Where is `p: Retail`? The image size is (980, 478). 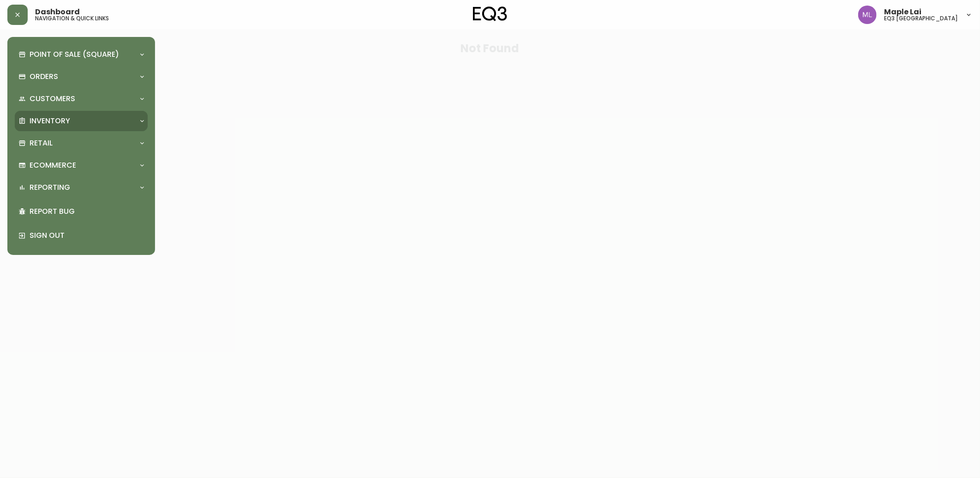 p: Retail is located at coordinates (41, 143).